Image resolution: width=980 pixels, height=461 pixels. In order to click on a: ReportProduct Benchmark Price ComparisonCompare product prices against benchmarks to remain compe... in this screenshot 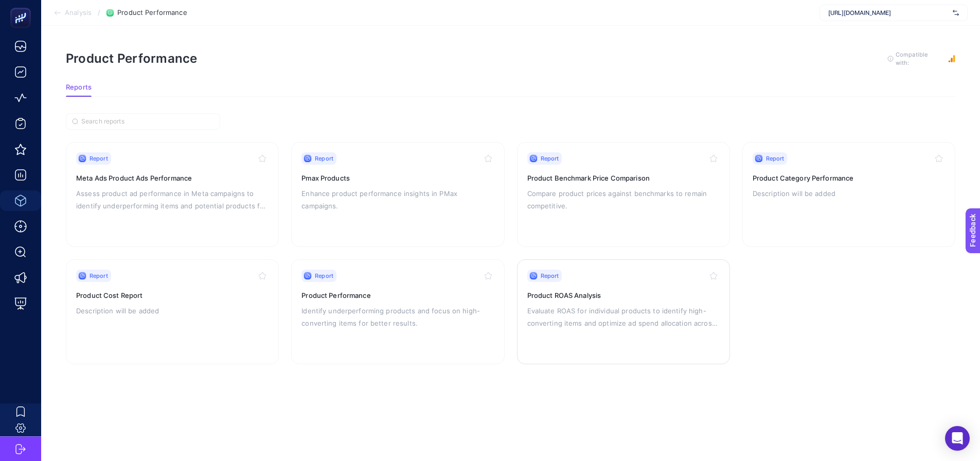, I will do `click(623, 194)`.